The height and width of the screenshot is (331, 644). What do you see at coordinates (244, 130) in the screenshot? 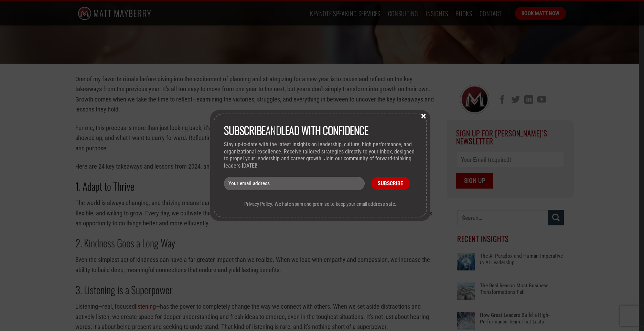
I see `strong: Subscribe` at bounding box center [244, 130].